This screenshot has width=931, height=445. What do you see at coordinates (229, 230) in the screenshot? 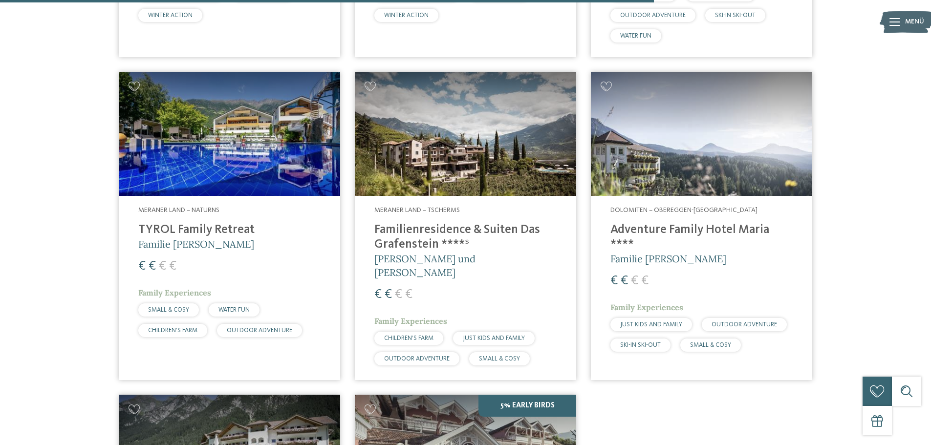
I see `h4: TYROL Family Retreat` at bounding box center [229, 230].